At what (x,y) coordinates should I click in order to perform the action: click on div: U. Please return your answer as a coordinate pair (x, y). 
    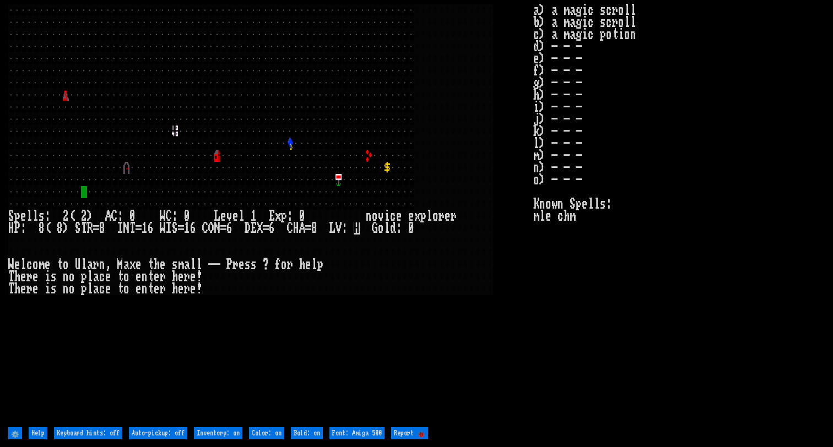
    Looking at the image, I should click on (78, 265).